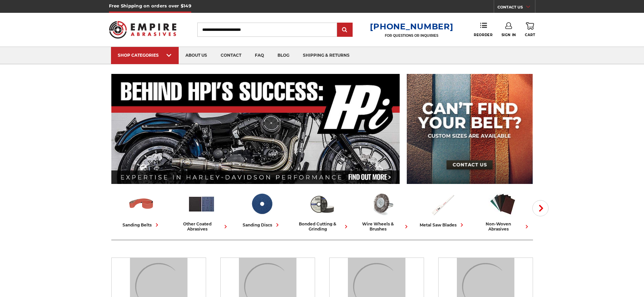 Image resolution: width=644 pixels, height=297 pixels. What do you see at coordinates (261, 225) in the screenshot?
I see `div: sanding discs` at bounding box center [261, 225].